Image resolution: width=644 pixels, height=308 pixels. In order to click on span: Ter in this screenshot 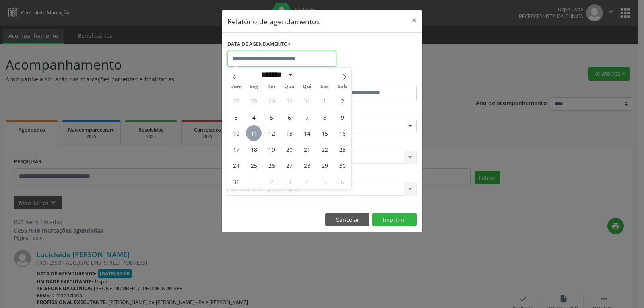, I will do `click(271, 87)`.